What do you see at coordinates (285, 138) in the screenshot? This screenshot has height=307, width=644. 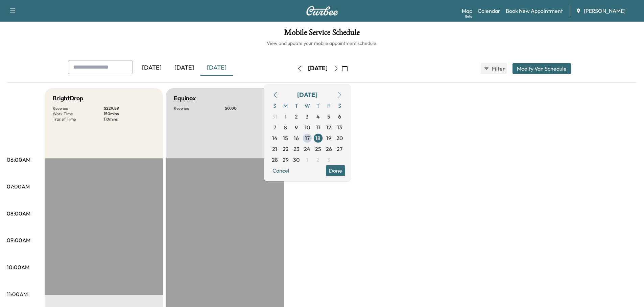 I see `span: 15` at bounding box center [285, 138].